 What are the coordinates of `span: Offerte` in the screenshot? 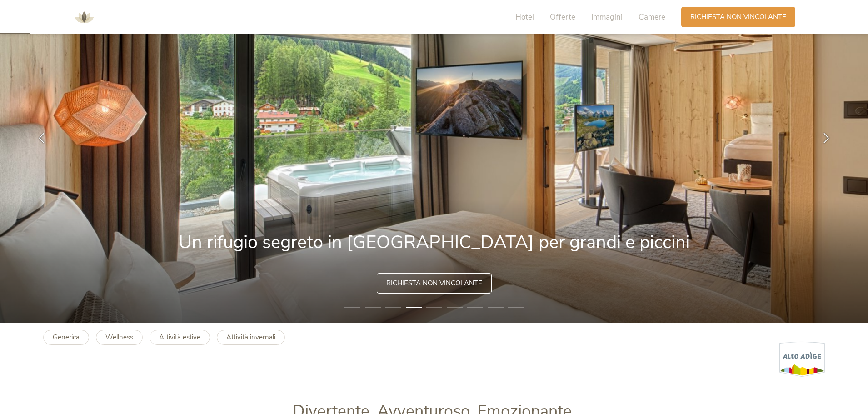 It's located at (562, 17).